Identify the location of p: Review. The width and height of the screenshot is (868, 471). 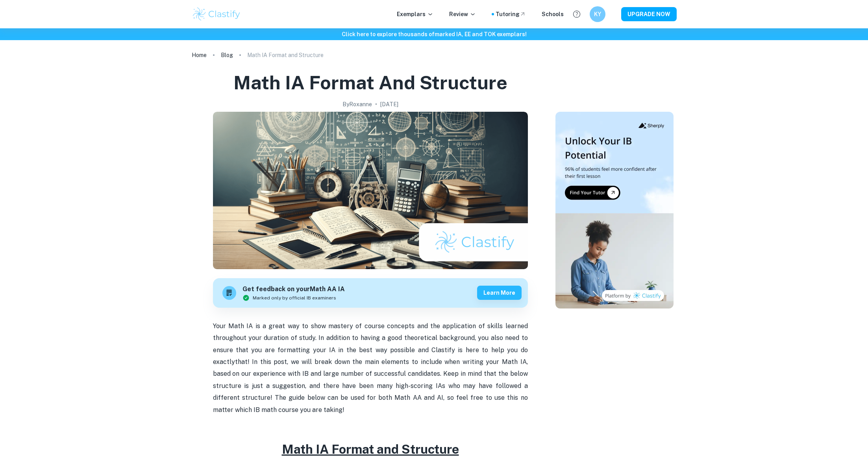
(462, 14).